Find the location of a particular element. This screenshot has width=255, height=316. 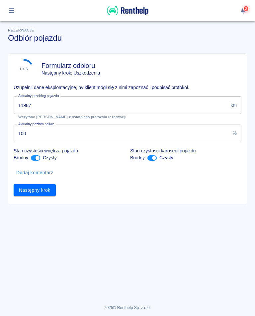

div: 1 z 6 is located at coordinates (24, 69).